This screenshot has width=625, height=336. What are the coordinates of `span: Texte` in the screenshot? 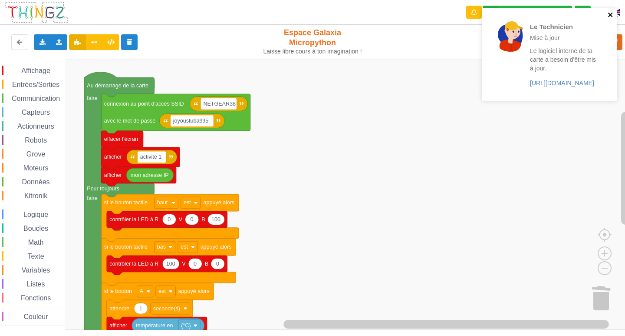 It's located at (36, 256).